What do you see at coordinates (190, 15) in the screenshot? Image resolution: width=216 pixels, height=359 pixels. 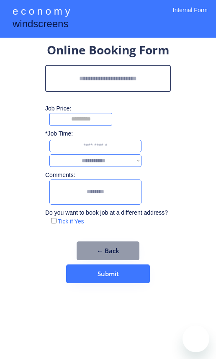 I see `div: Internal Form` at bounding box center [190, 15].